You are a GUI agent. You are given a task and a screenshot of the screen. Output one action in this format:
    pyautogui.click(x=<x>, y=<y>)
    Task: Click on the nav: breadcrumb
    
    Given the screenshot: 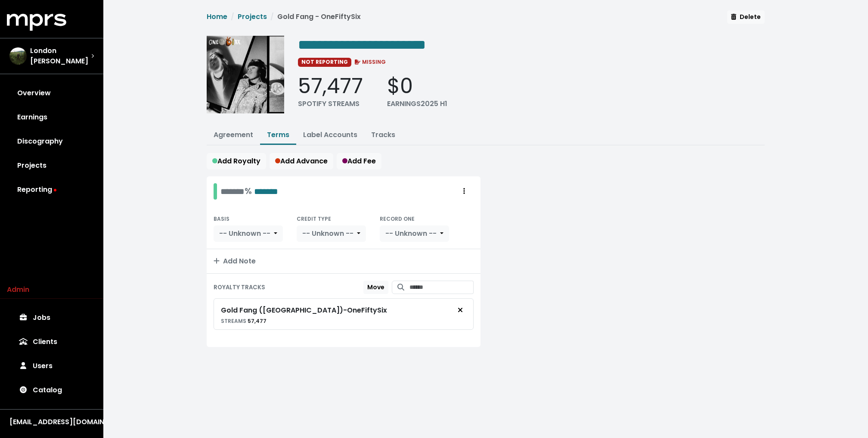 What is the action you would take?
    pyautogui.click(x=284, y=20)
    